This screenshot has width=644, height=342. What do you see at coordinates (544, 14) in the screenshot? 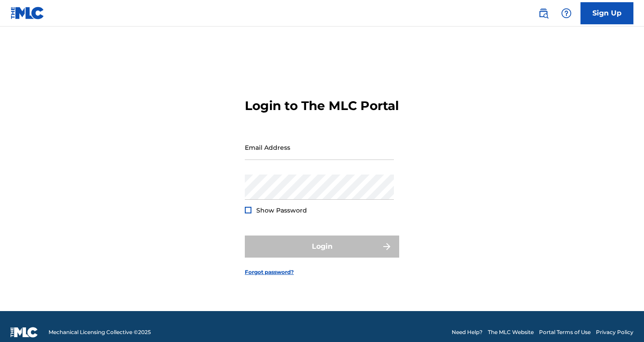
I see `img: search` at bounding box center [544, 14].